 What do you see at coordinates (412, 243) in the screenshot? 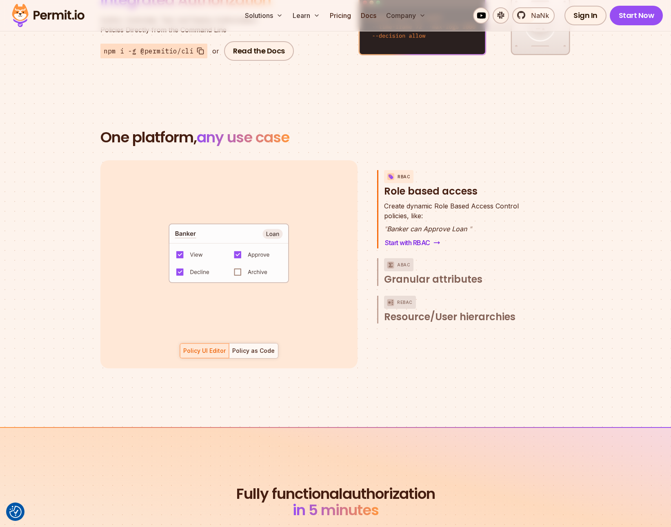
I see `a: Start with RBAC` at bounding box center [412, 243].